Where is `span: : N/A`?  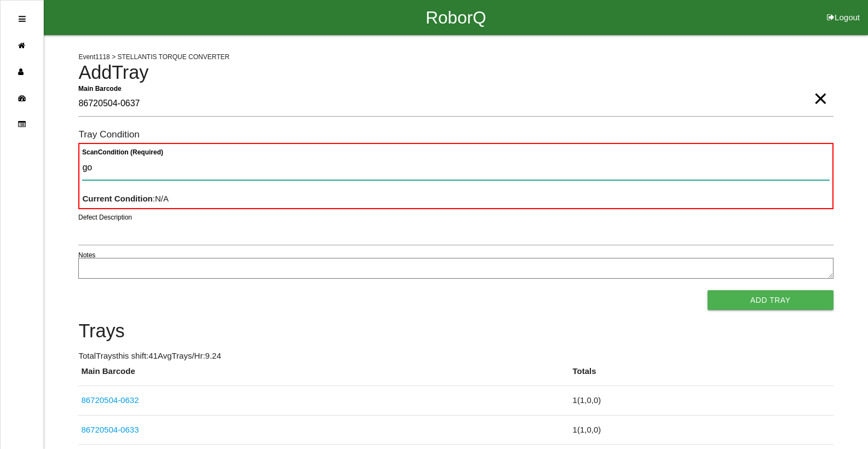 span: : N/A is located at coordinates (125, 198).